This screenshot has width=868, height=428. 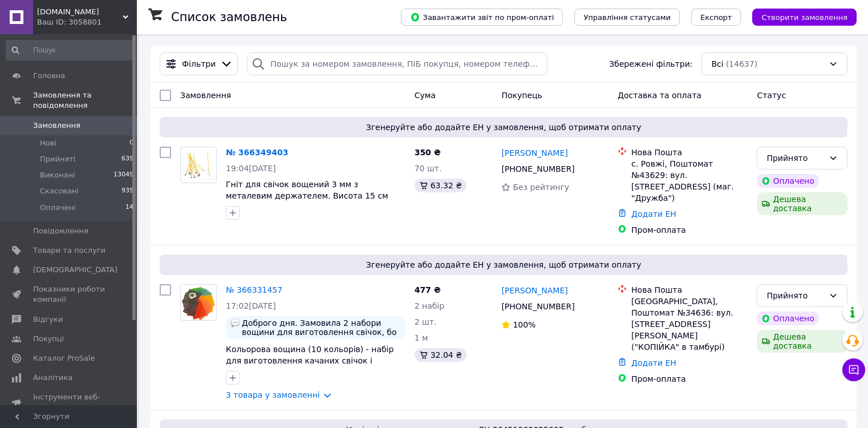 I want to click on span: Виконані, so click(x=58, y=176).